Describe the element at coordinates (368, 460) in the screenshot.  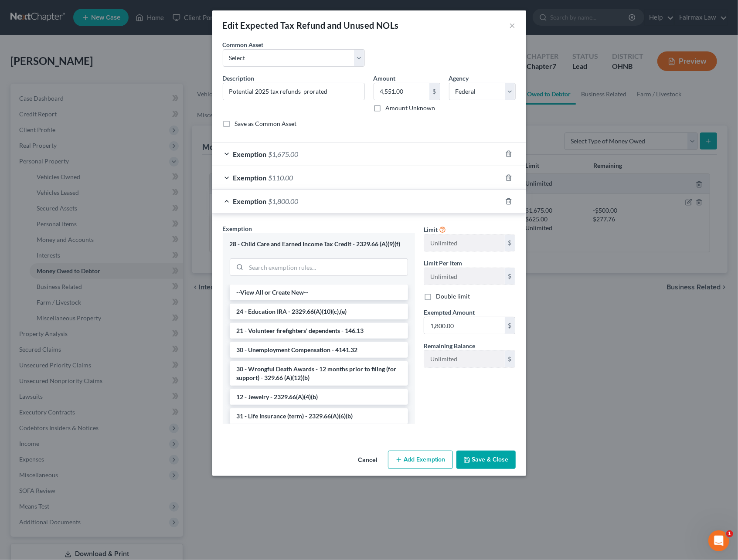
I see `button: Cancel` at that location.